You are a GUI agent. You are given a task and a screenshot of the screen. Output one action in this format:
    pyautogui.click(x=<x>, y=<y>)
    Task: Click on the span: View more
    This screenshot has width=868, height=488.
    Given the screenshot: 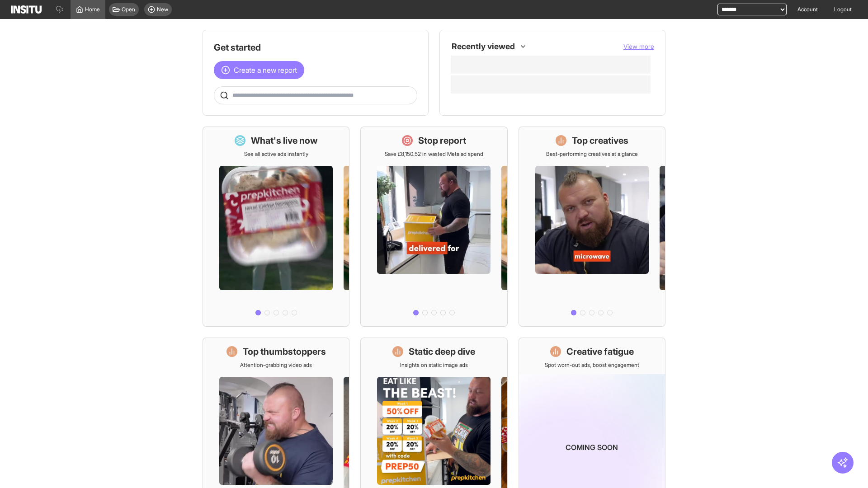 What is the action you would take?
    pyautogui.click(x=638, y=46)
    